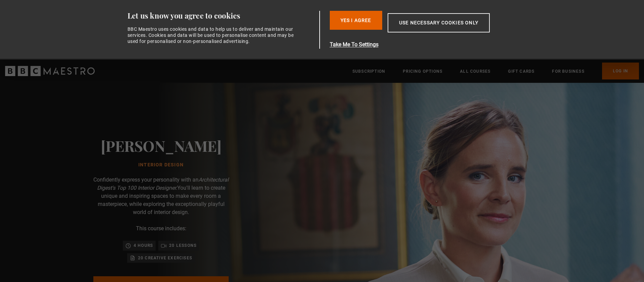 This screenshot has height=282, width=644. I want to click on a: Gift Cards, so click(521, 71).